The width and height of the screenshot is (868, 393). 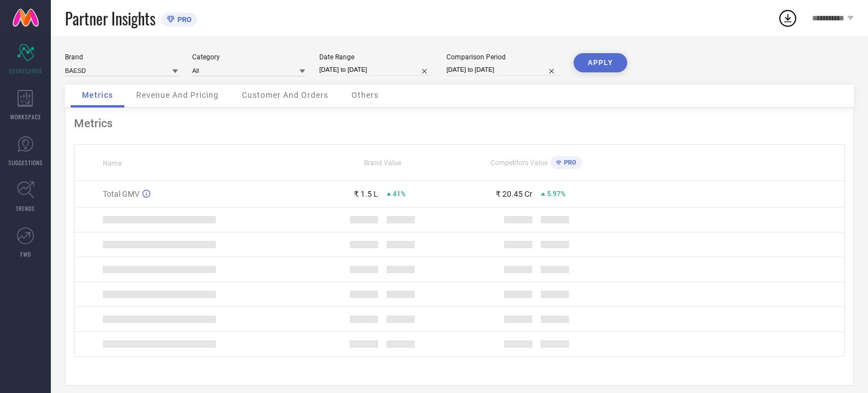 I want to click on span: 41%, so click(x=399, y=194).